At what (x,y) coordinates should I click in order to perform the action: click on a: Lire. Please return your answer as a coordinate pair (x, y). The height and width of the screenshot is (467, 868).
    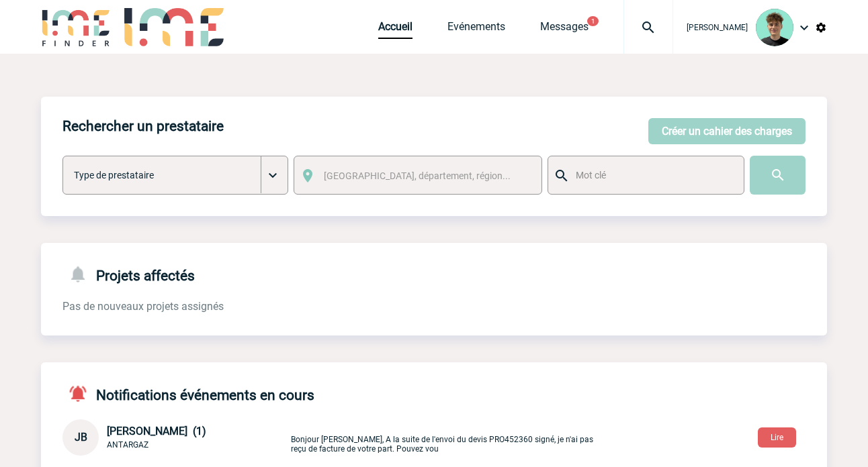
    Looking at the image, I should click on (776, 437).